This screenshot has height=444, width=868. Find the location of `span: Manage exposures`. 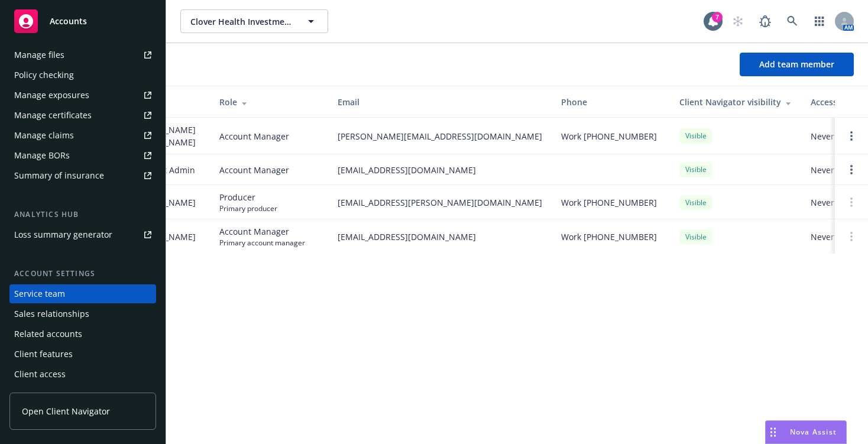

span: Manage exposures is located at coordinates (83, 95).